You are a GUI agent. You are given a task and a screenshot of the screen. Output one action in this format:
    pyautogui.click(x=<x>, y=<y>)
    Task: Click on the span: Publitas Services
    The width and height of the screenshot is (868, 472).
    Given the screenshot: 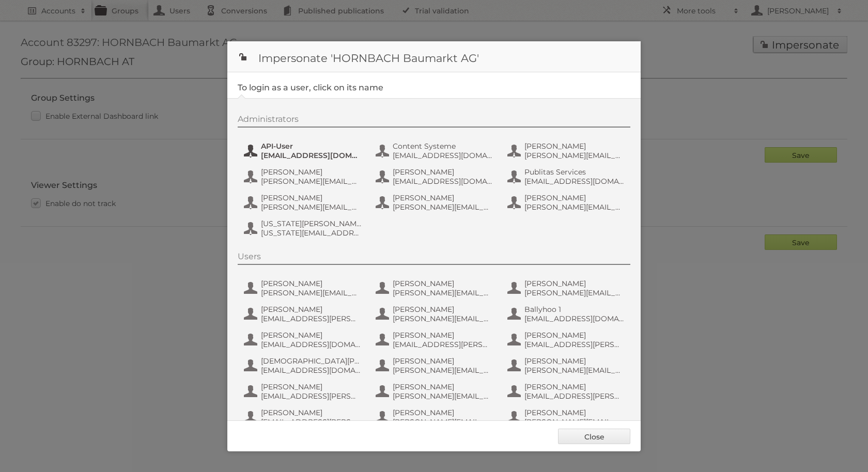 What is the action you would take?
    pyautogui.click(x=574, y=172)
    